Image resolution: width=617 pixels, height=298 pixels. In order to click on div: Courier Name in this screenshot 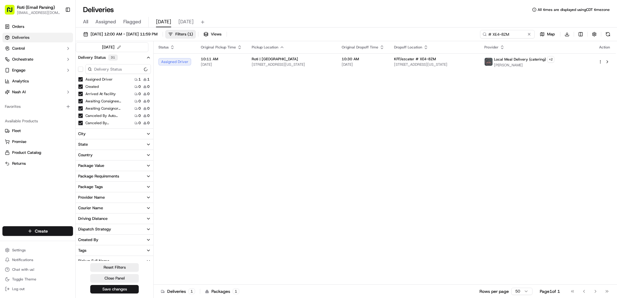, I will do `click(91, 208)`.